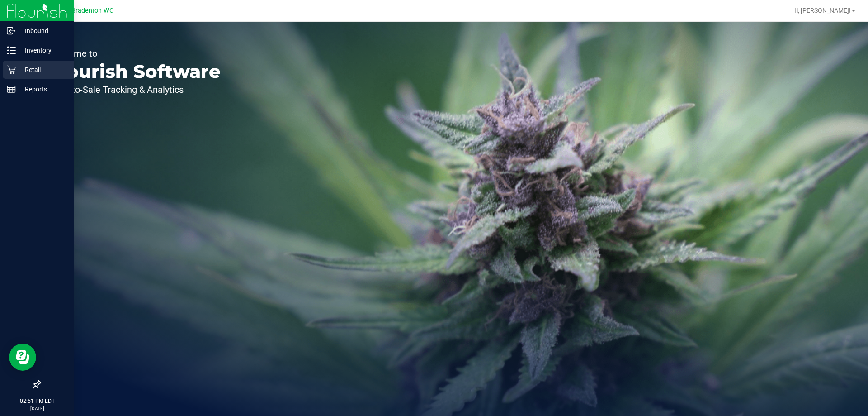 Image resolution: width=868 pixels, height=416 pixels. Describe the element at coordinates (43, 30) in the screenshot. I see `p: Inbound` at that location.